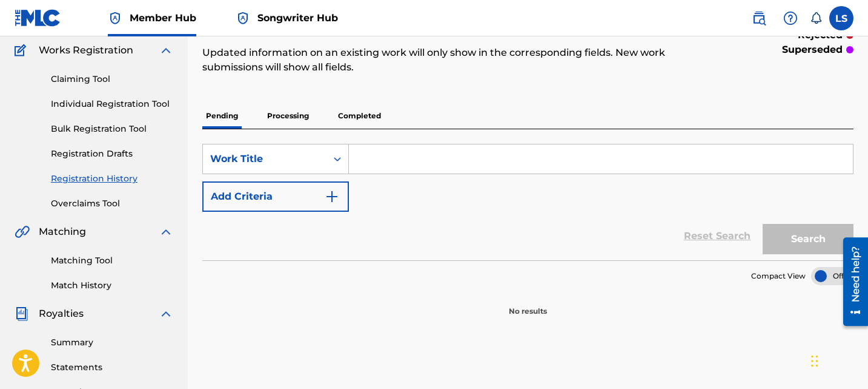 This screenshot has width=868, height=389. I want to click on a: Bulk Registration Tool, so click(112, 129).